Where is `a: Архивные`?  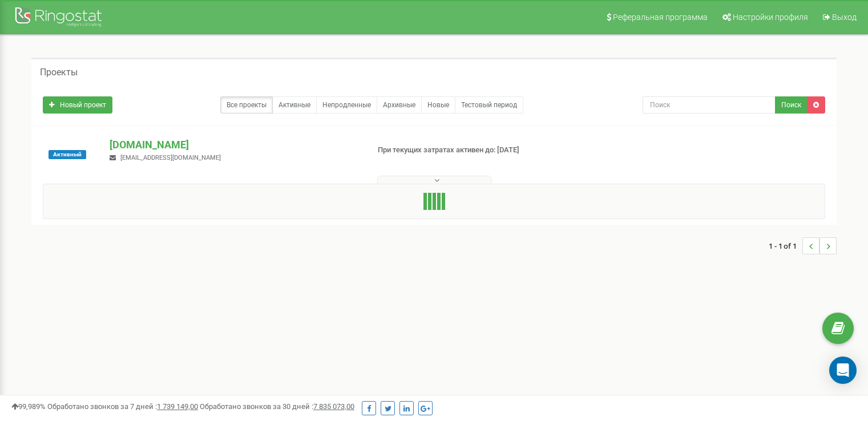 a: Архивные is located at coordinates (399, 105).